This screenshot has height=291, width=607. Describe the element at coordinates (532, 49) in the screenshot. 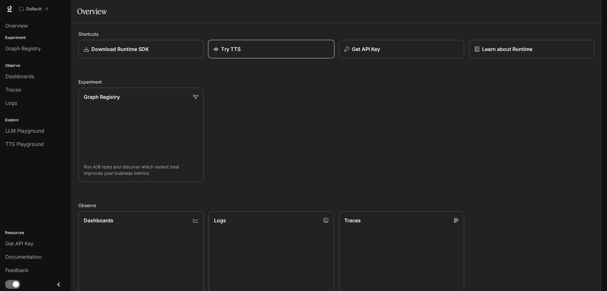

I see `a: Learn about Runtime` at that location.